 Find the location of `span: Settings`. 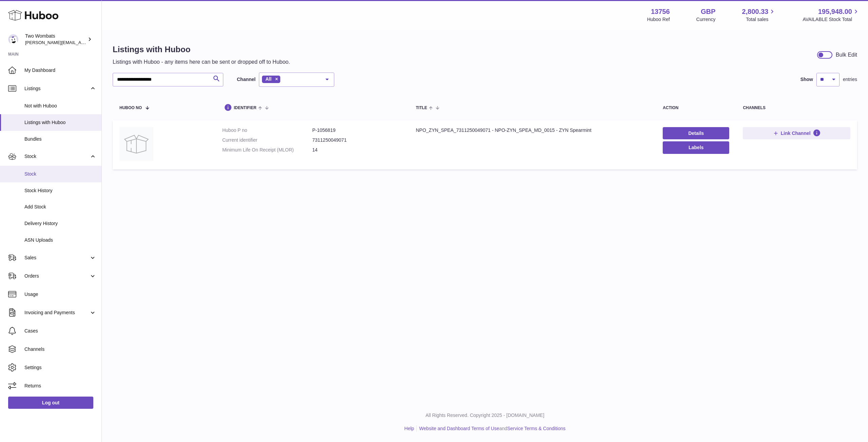

span: Settings is located at coordinates (60, 368).